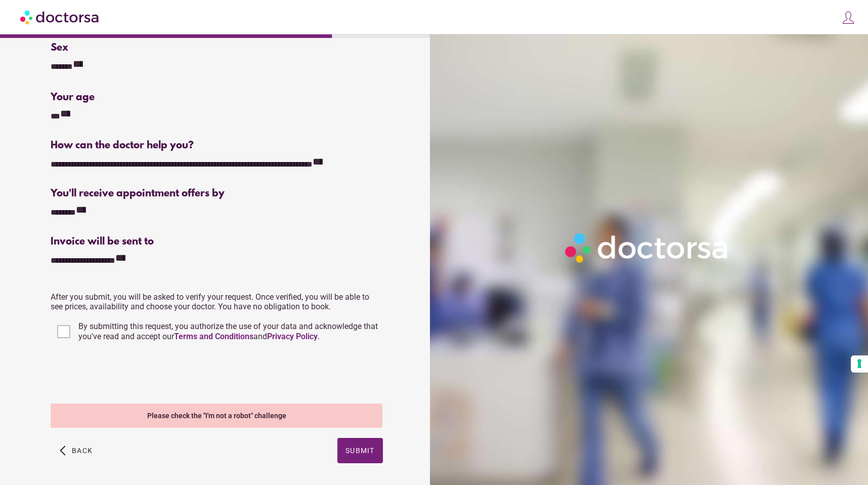 This screenshot has width=868, height=485. What do you see at coordinates (76, 451) in the screenshot?
I see `button: arrow_back_ios Back` at bounding box center [76, 451].